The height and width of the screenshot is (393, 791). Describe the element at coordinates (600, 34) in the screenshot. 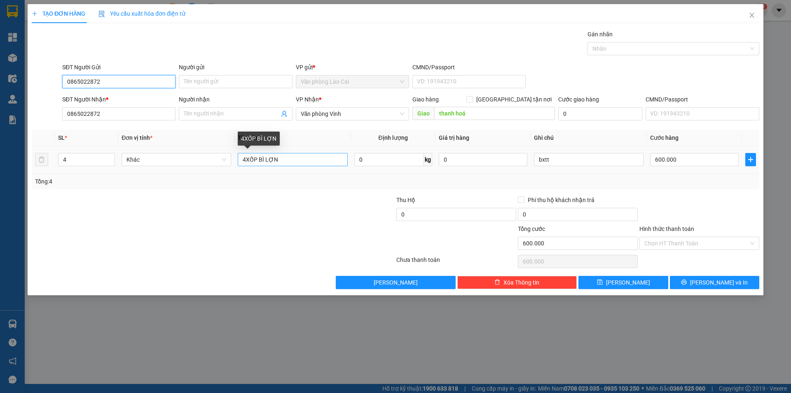

I see `label: Gán nhãn` at that location.